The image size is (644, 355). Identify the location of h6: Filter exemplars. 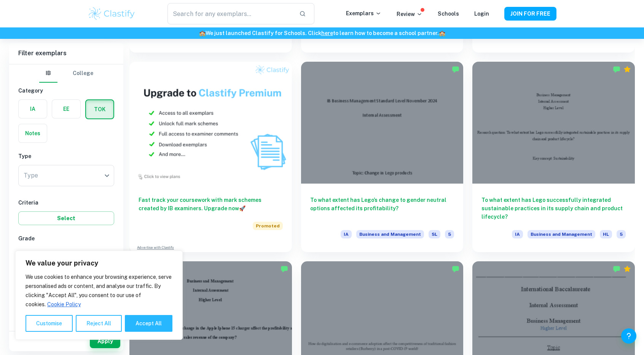
(66, 54).